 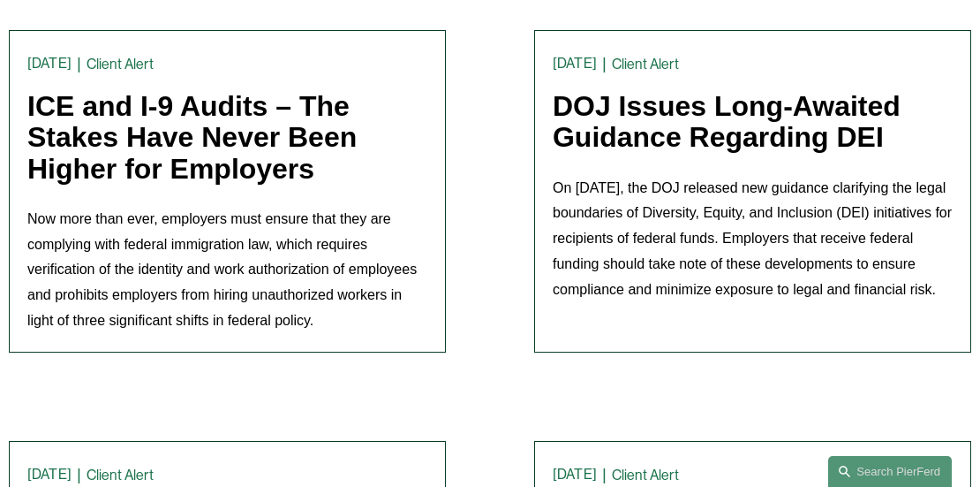 What do you see at coordinates (227, 271) in the screenshot?
I see `p: Now more than ever, employers must ensure that they are complying with federal immigration law, w...` at bounding box center [227, 271].